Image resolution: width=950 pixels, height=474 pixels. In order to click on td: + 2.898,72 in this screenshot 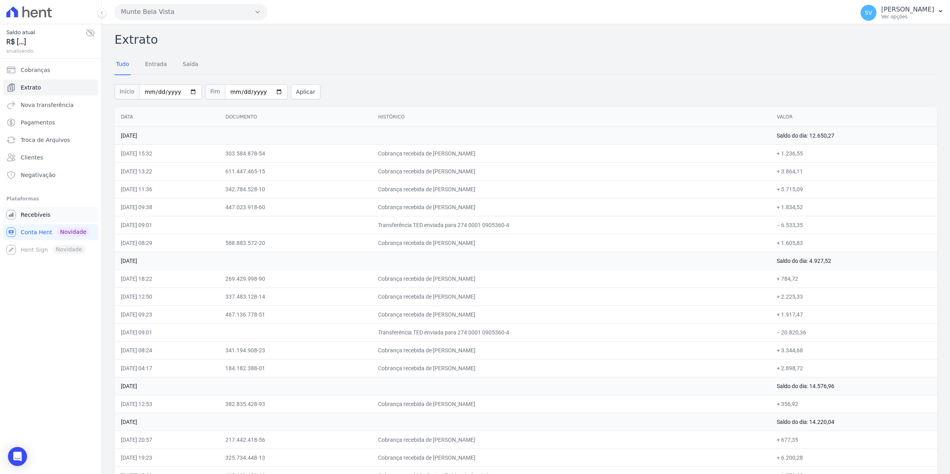, I will do `click(853, 368)`.